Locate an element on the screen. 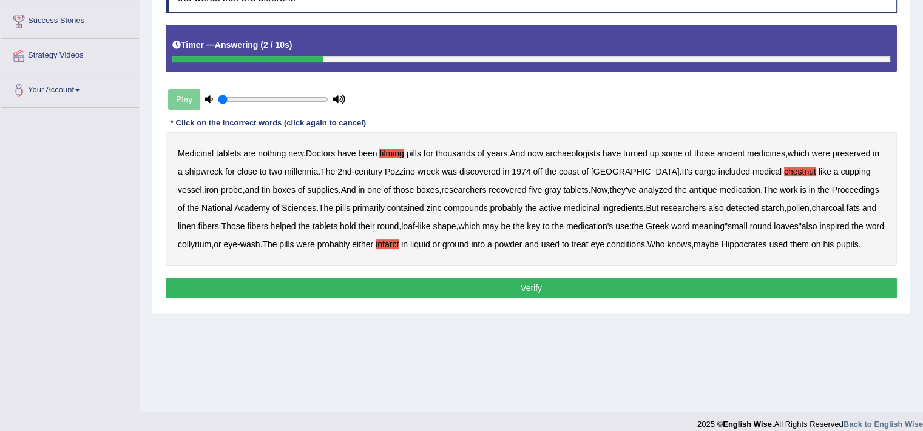  b: key is located at coordinates (533, 226).